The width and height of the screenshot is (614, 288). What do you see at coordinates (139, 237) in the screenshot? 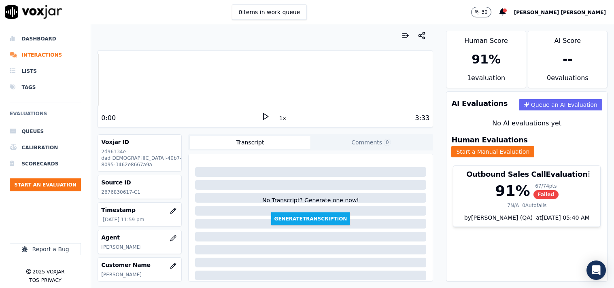
I see `h3: Agent` at bounding box center [139, 237].